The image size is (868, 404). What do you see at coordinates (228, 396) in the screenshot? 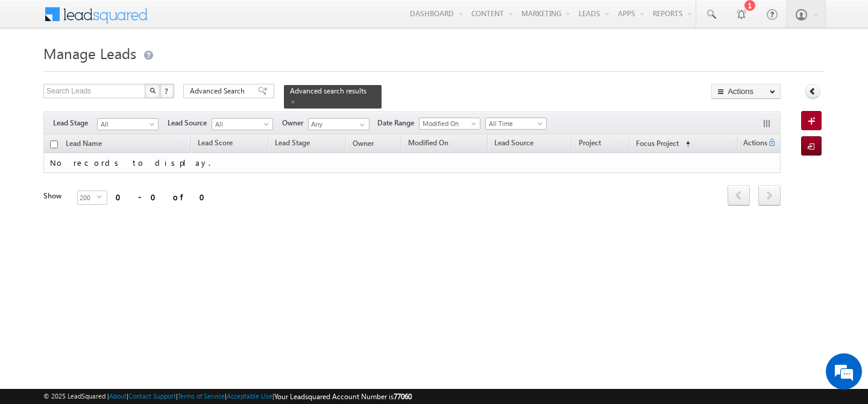
I see `span: © 2025 LeadSquared | | | | |` at bounding box center [228, 396].